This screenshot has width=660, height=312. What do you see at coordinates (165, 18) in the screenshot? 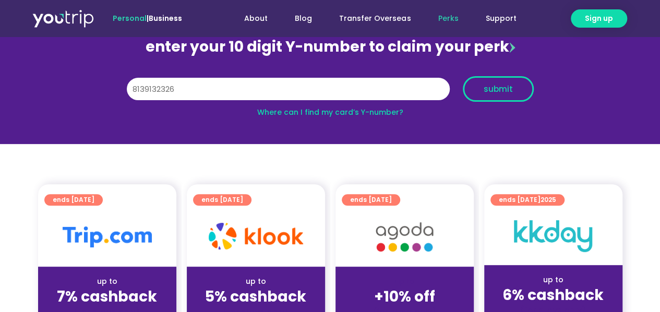
I see `a: Business` at bounding box center [165, 18].